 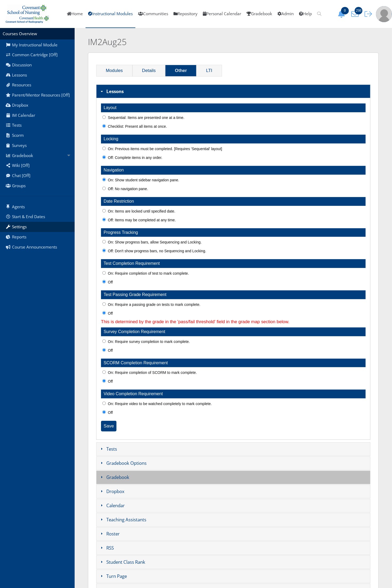 What do you see at coordinates (104, 211) in the screenshot?
I see `input: On: Items are locked until specified date.` at bounding box center [104, 211].